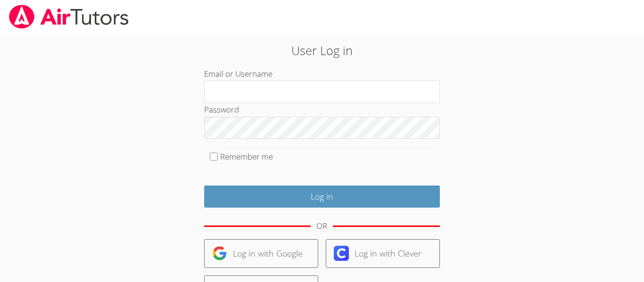 The width and height of the screenshot is (644, 282). What do you see at coordinates (341, 253) in the screenshot?
I see `img: clever-logo-6eab21bc6e7a338710f1a6ff85c0baf02591cd810cc4098c63d3a4b26e2feb20.svg` at bounding box center [341, 253].